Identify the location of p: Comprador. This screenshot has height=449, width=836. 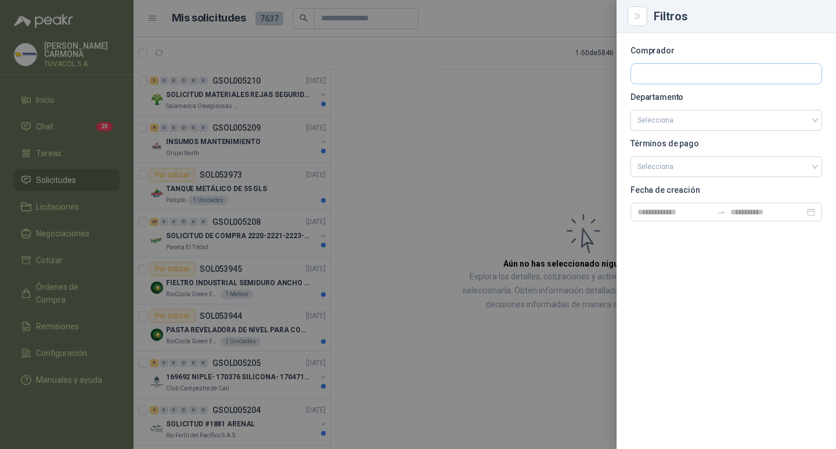
(727, 51).